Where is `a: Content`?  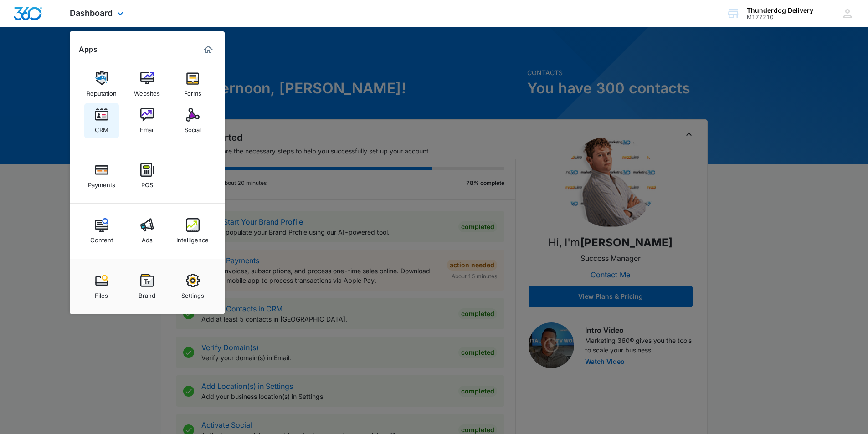
a: Content is located at coordinates (101, 231).